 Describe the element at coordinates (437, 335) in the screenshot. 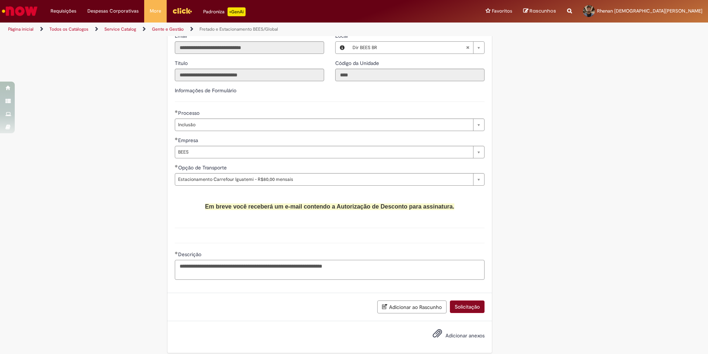

I see `button: Adicionar anexos` at that location.